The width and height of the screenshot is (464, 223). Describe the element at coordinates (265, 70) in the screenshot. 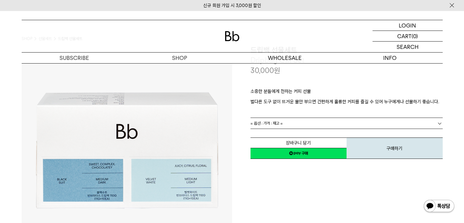

I see `p: 30,000` at that location.